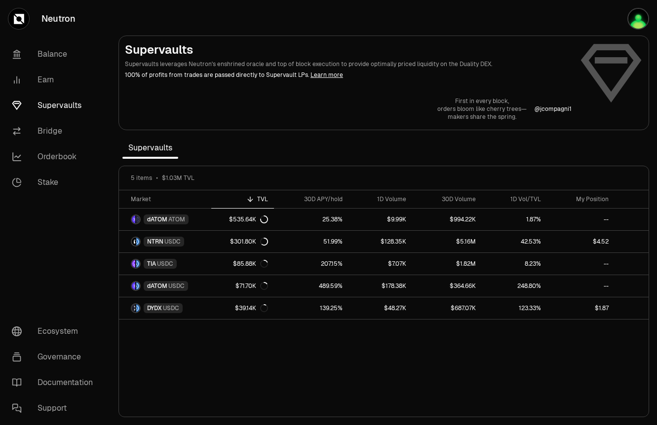  Describe the element at coordinates (638, 19) in the screenshot. I see `img: meow` at that location.